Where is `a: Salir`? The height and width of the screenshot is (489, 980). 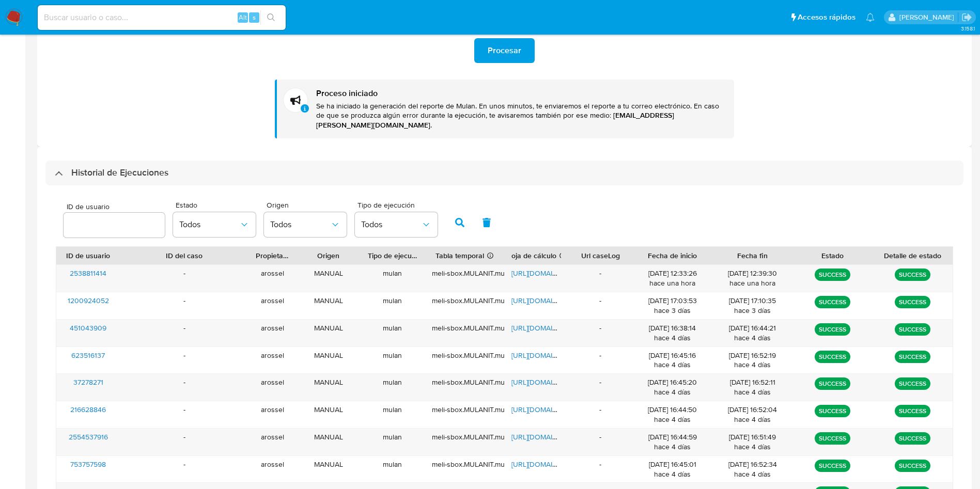
a: Salir is located at coordinates (967, 17).